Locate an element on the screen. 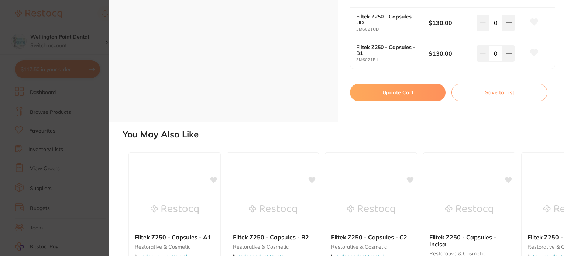  h2: You May Also Like is located at coordinates (343, 135).